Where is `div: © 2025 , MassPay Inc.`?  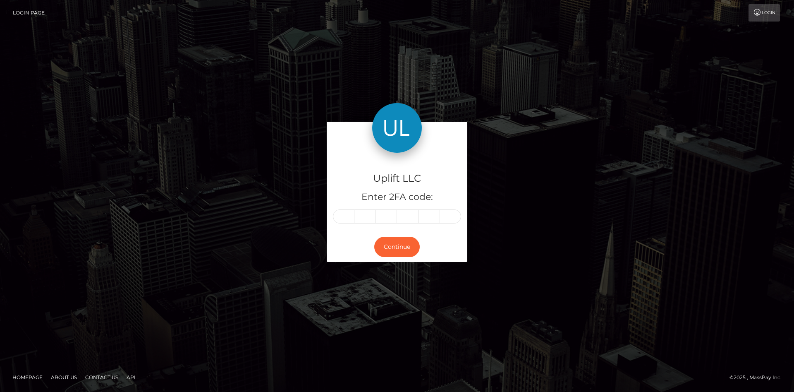 div: © 2025 , MassPay Inc. is located at coordinates (759, 377).